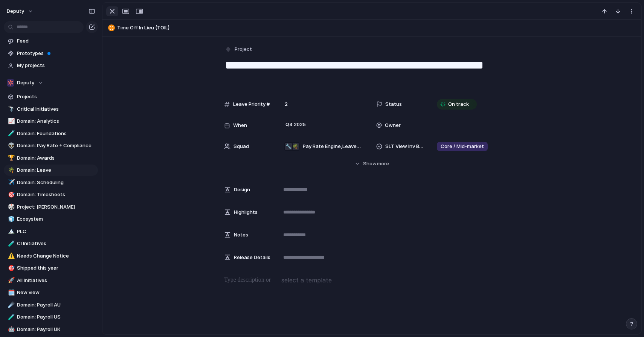  What do you see at coordinates (56, 97) in the screenshot?
I see `span: Projects` at bounding box center [56, 97].